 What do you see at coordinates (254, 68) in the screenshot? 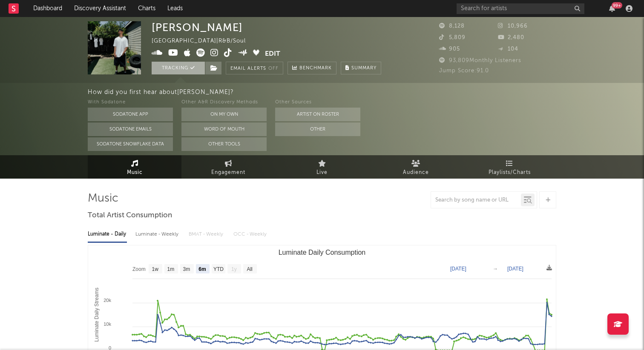
I see `button: Email AlertsOff` at bounding box center [254, 68].